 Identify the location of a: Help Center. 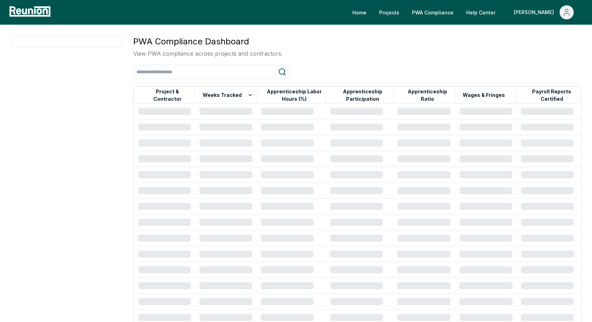
(480, 12).